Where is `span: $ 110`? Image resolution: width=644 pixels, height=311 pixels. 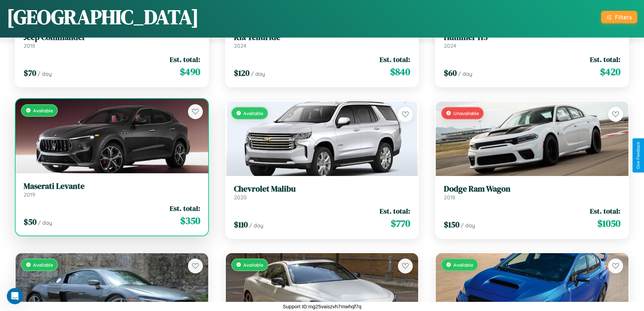
span: $ 110 is located at coordinates (241, 224).